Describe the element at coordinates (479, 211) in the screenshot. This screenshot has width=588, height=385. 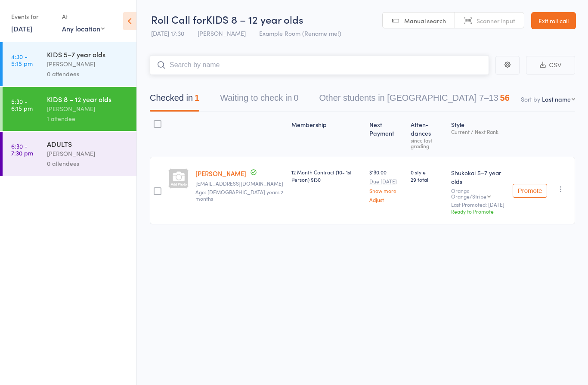
I see `div: Ready to Promote` at that location.